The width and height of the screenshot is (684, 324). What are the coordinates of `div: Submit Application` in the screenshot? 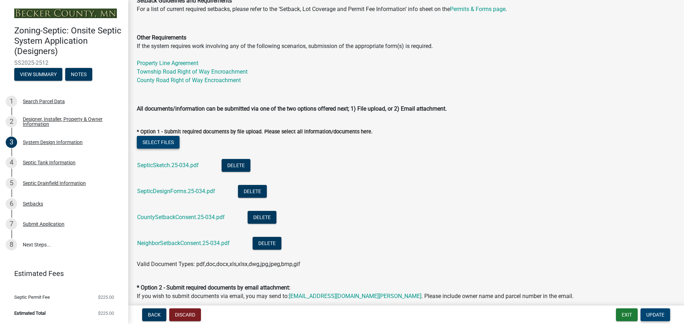 It's located at (43, 224).